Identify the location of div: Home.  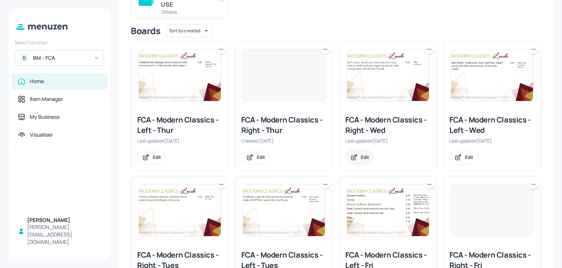
(37, 81).